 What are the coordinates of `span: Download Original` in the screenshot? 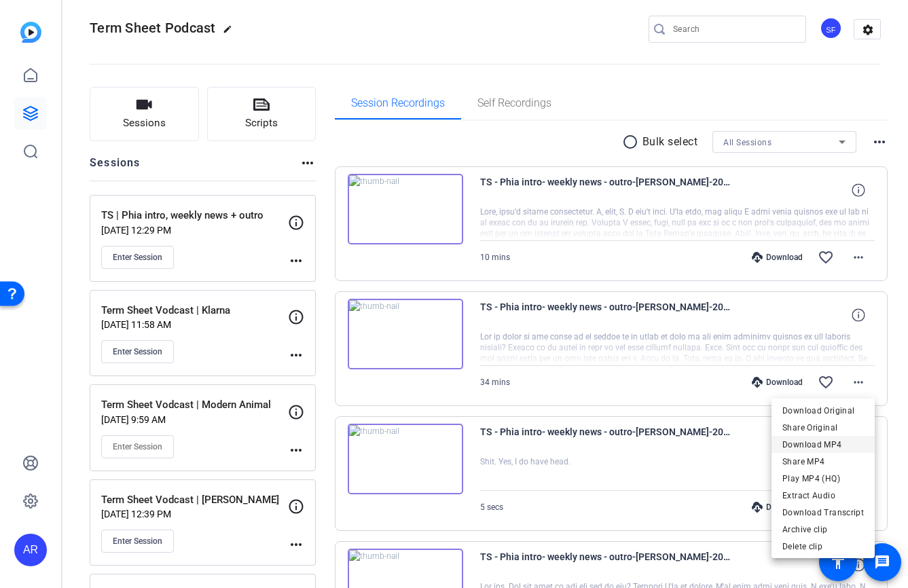 It's located at (823, 411).